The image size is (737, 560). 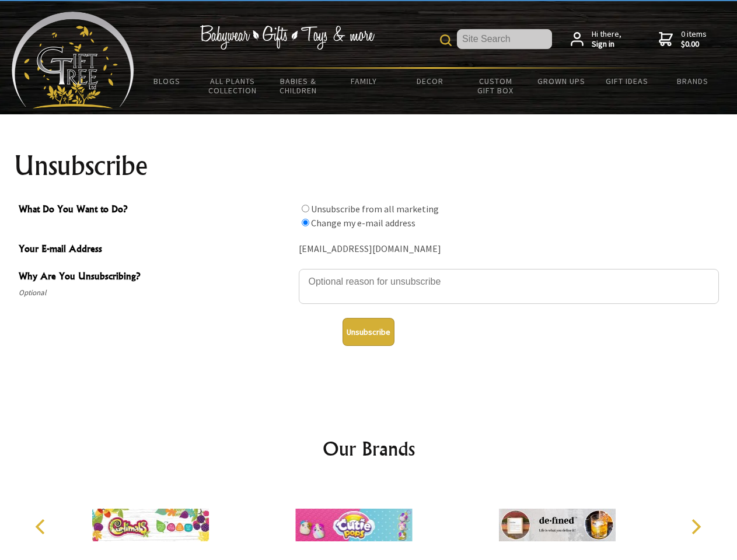 What do you see at coordinates (42, 527) in the screenshot?
I see `button: Previous` at bounding box center [42, 527].